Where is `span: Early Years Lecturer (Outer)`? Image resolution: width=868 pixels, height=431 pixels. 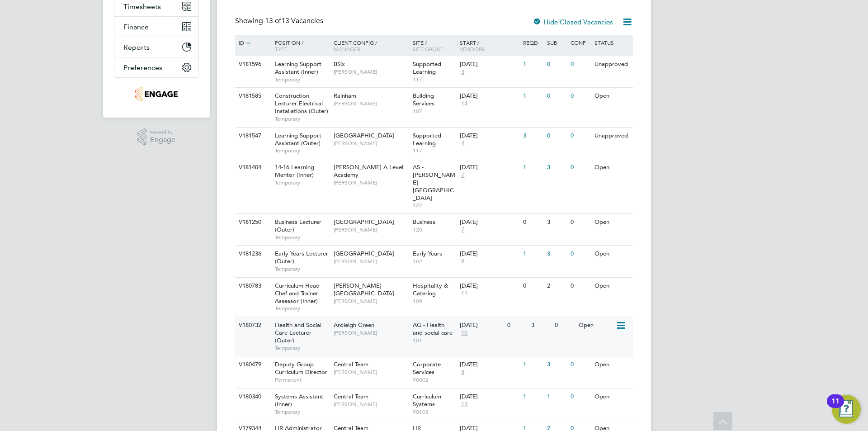 span: Early Years Lecturer (Outer) is located at coordinates (301, 257).